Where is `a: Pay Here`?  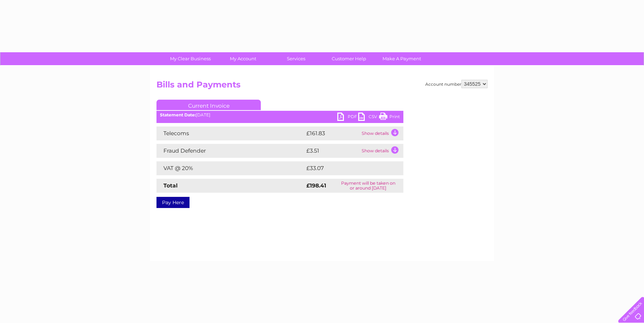
a: Pay Here is located at coordinates (173, 202).